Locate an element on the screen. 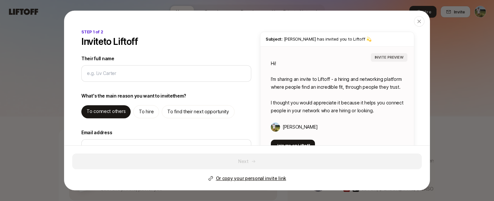 The height and width of the screenshot is (201, 494). p: To find their next opportunity is located at coordinates (198, 111).